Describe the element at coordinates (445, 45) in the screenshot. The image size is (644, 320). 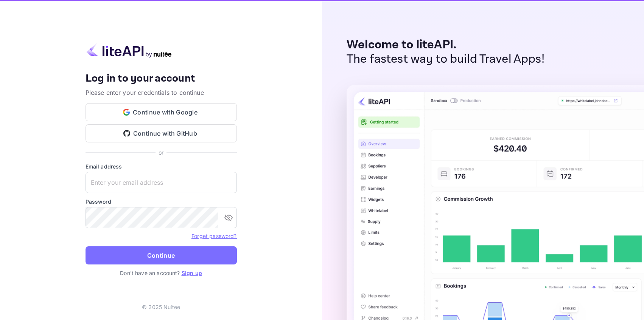
I see `p: Welcome to liteAPI.` at that location.